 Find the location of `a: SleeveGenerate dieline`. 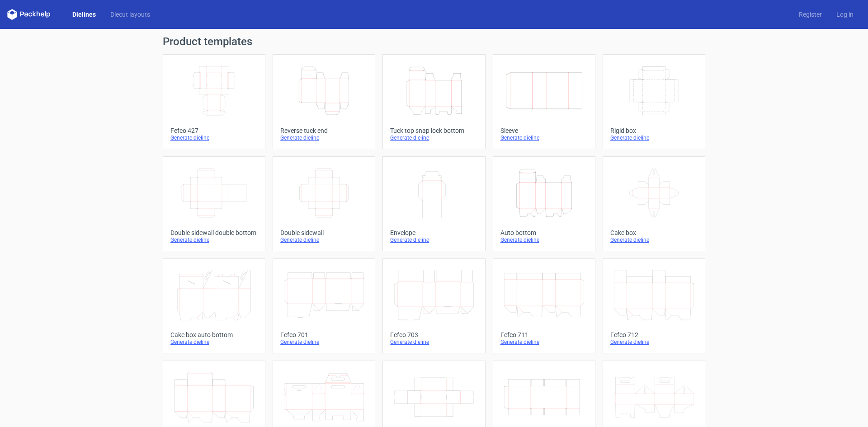

a: SleeveGenerate dieline is located at coordinates (543, 102).